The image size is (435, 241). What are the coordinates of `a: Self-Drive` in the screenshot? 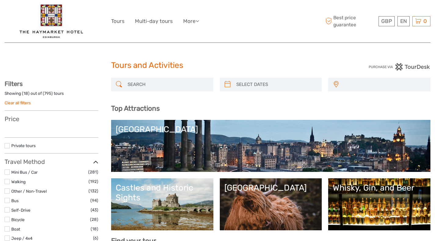 It's located at (21, 210).